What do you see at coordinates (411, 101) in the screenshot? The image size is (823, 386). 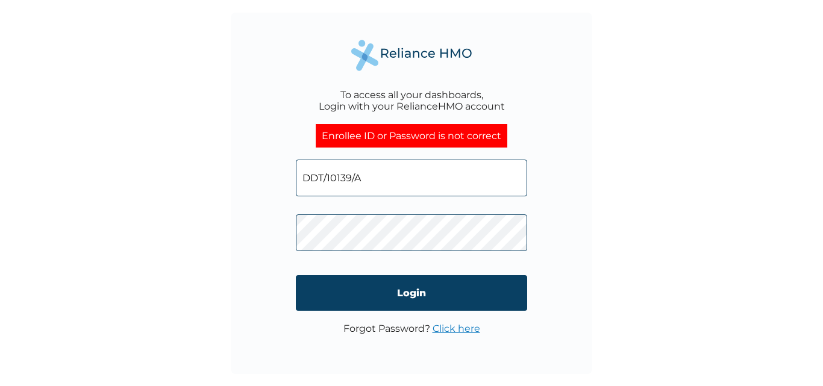 I see `div: To access all your dashboards, Login with your RelianceHMO account` at bounding box center [411, 101].